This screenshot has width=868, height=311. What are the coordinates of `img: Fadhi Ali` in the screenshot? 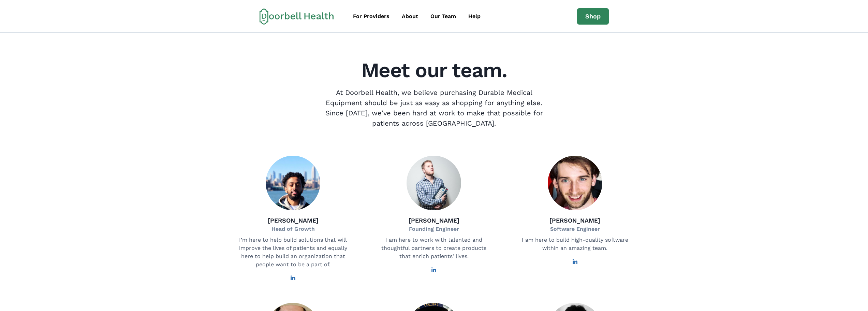 It's located at (293, 183).